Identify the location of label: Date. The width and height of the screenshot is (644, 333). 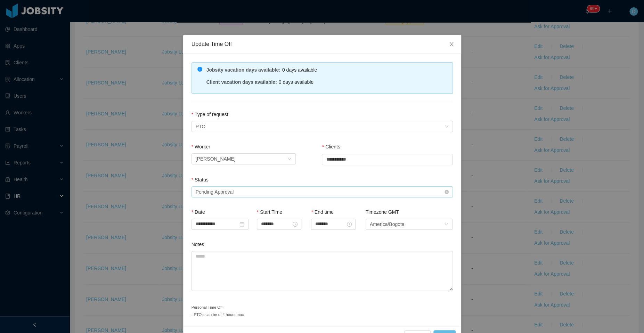
(198, 212).